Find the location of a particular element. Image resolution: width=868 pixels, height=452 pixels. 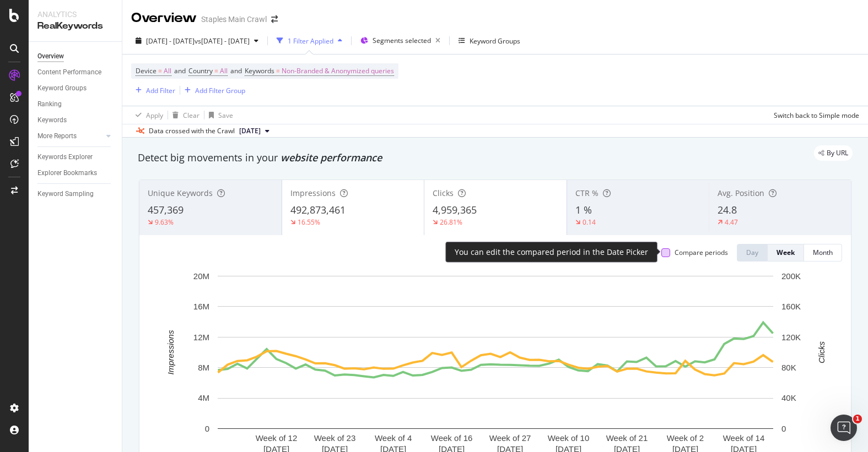

div: 1 Filter Applied is located at coordinates (310, 41).